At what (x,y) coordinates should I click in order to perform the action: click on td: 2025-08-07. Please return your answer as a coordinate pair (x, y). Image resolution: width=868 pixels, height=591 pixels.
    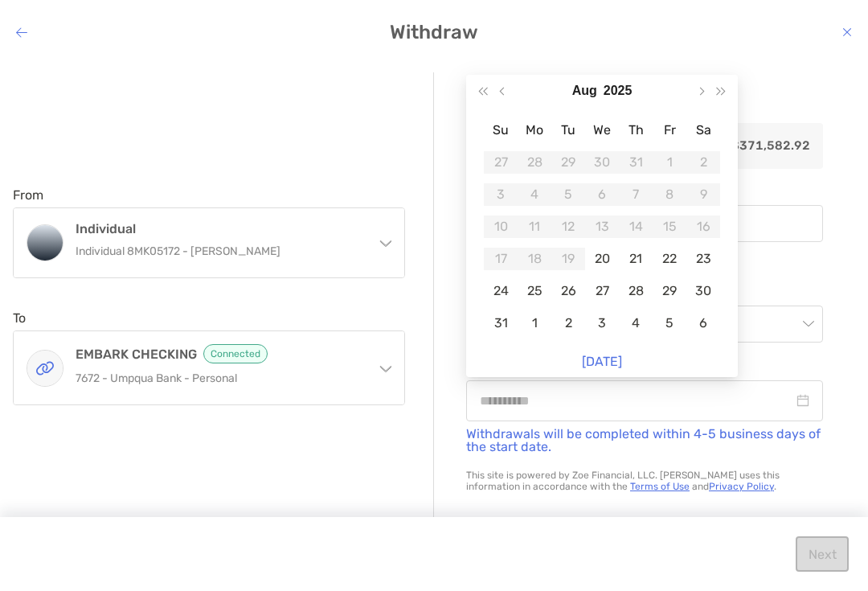
    Looking at the image, I should click on (636, 194).